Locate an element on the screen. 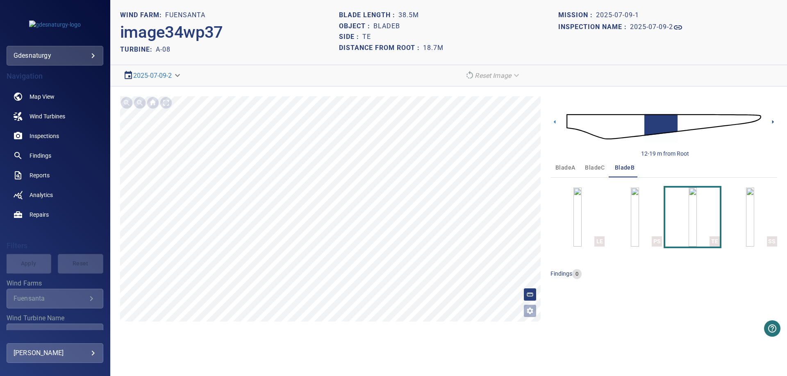  h4: Filters is located at coordinates (55, 246).